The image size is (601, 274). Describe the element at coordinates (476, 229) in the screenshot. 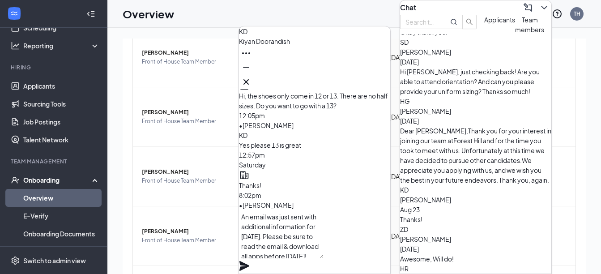

I see `div: ZD` at that location.